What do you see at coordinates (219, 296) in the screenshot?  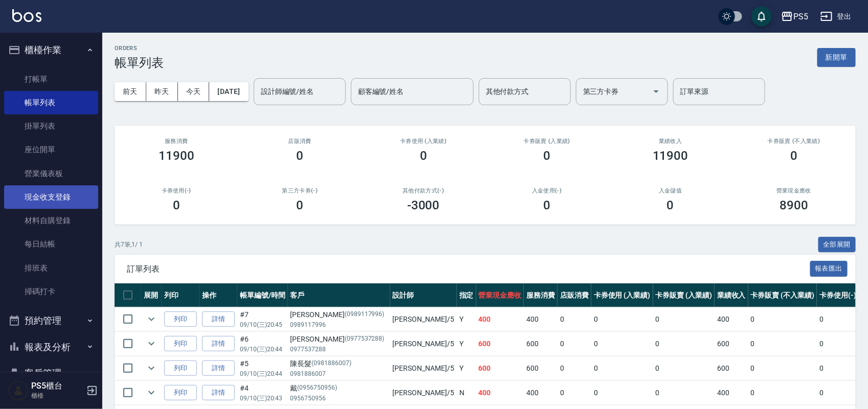 I see `th: 操作` at bounding box center [219, 296].